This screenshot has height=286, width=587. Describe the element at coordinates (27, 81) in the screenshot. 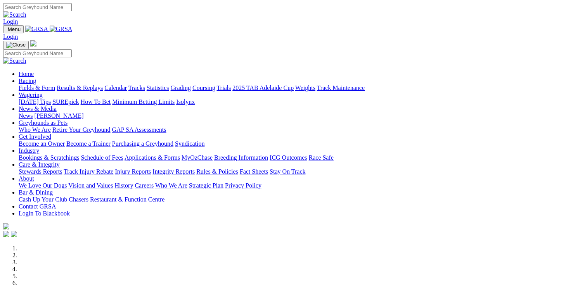

I see `a: Racing` at that location.